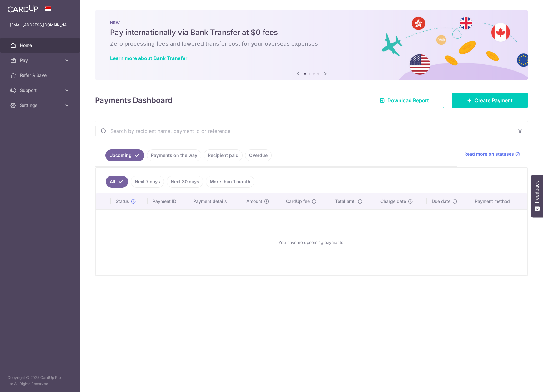 This screenshot has height=392, width=543. Describe the element at coordinates (230, 181) in the screenshot. I see `a: More than 1 month` at that location.